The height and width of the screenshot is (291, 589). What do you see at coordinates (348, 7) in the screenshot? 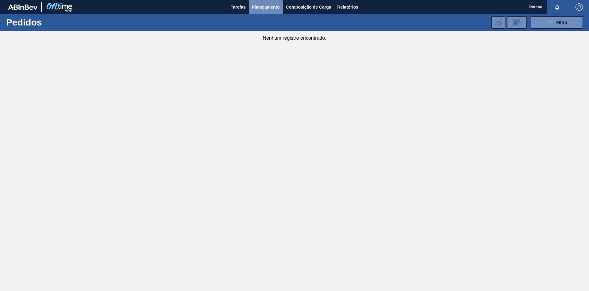
I see `span: Relatórios` at bounding box center [348, 7].